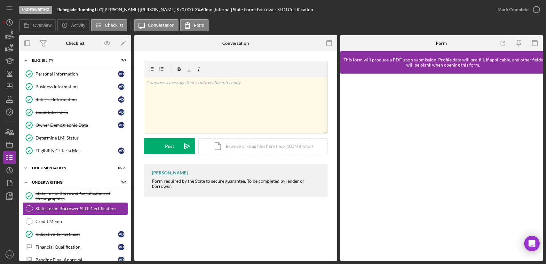 This screenshot has width=546, height=264. Describe the element at coordinates (75, 151) in the screenshot. I see `a: Eligibility Criteria MetVD` at that location.